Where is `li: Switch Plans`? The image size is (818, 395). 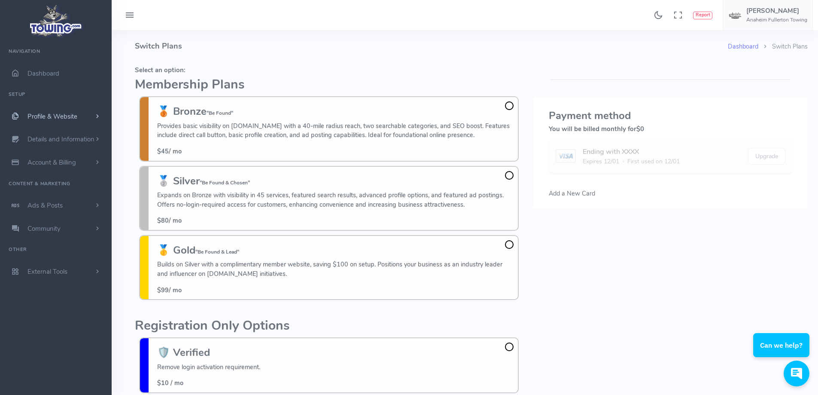 li: Switch Plans is located at coordinates (783, 47).